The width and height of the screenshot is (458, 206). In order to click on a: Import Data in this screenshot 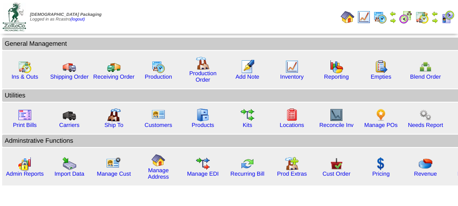, I will do `click(69, 174)`.